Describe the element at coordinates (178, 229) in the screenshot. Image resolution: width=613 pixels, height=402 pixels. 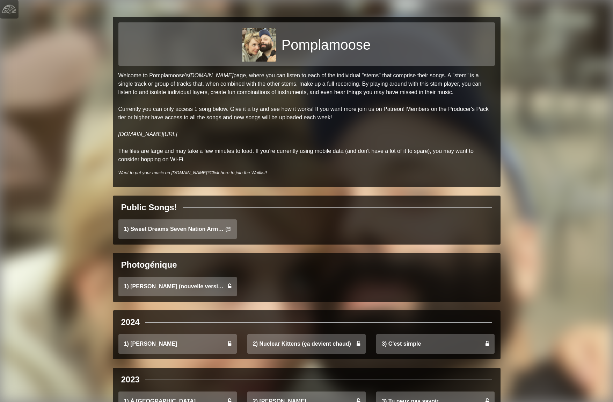
I see `a: 1) Sweet Dreams Seven Nation Army Mashup` at that location.